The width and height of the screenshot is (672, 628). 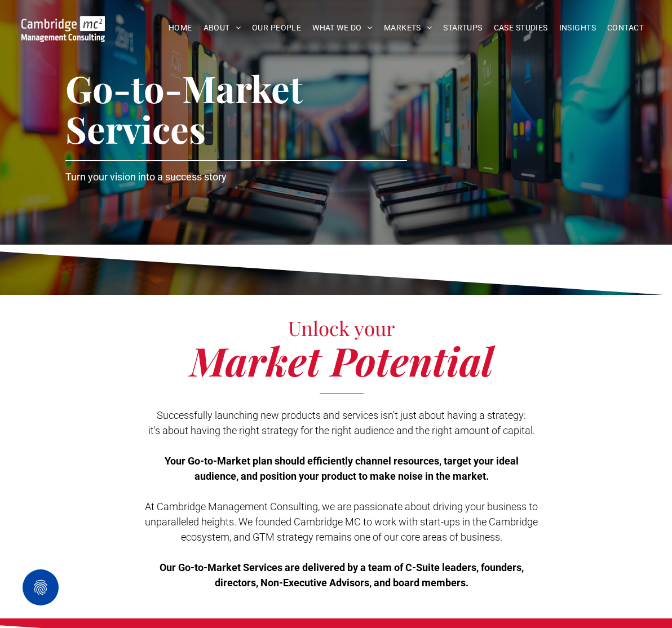 What do you see at coordinates (462, 28) in the screenshot?
I see `a: STARTUPS` at bounding box center [462, 28].